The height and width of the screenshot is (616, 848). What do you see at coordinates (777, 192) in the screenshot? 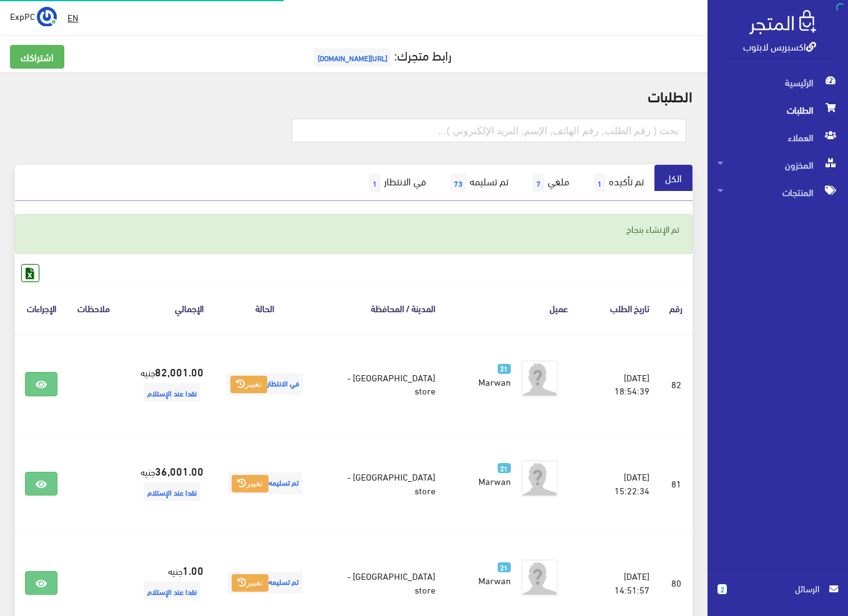
I see `a: المنتجات` at bounding box center [777, 192].